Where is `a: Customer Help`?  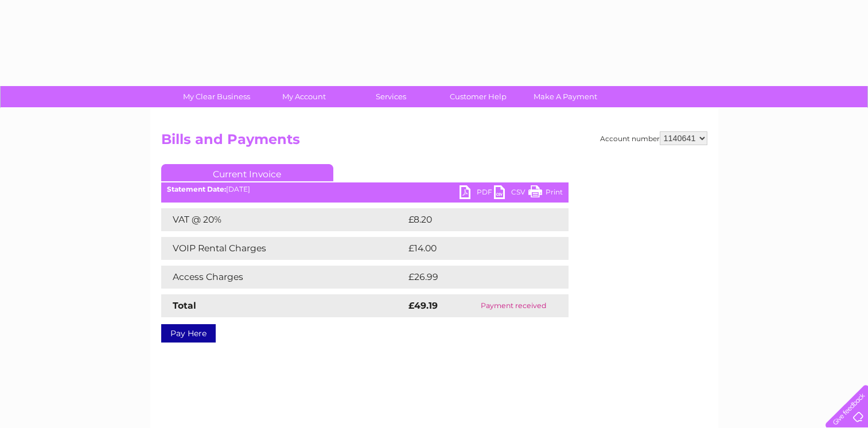 a: Customer Help is located at coordinates (478, 96).